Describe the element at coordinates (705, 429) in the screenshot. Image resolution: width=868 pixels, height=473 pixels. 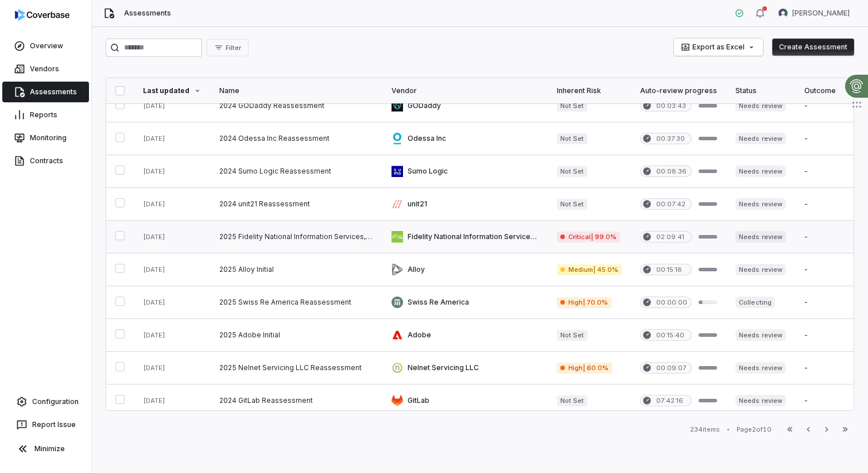
I see `div: 234 items` at that location.